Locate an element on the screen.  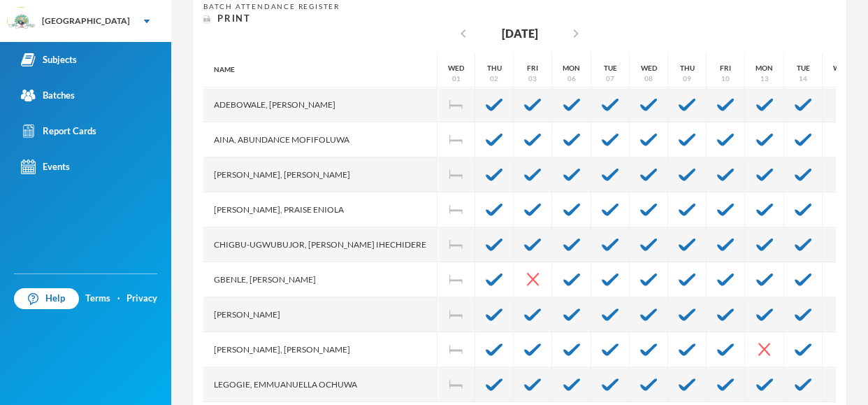
div: 14 is located at coordinates (803, 79).